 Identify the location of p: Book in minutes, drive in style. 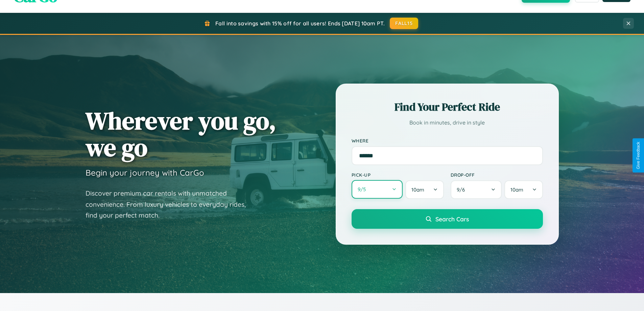
(447, 122).